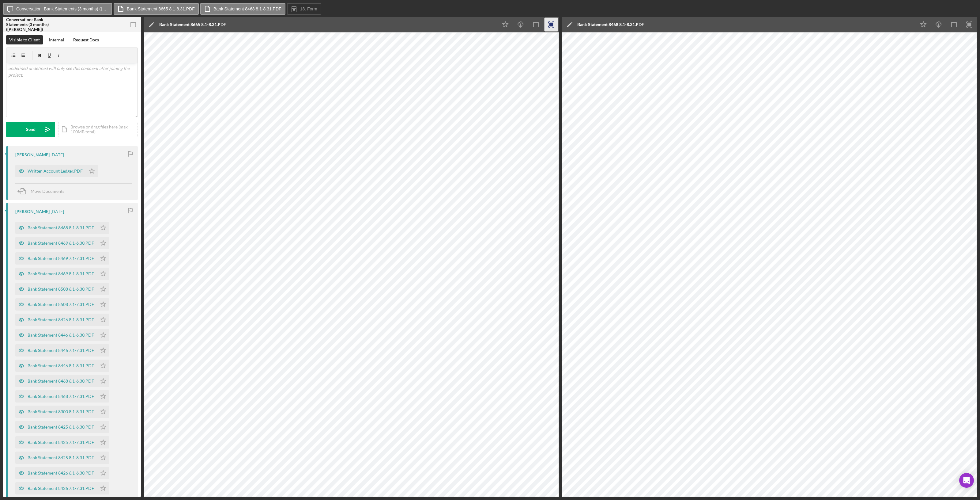 The image size is (980, 500). I want to click on div: Send, so click(31, 129).